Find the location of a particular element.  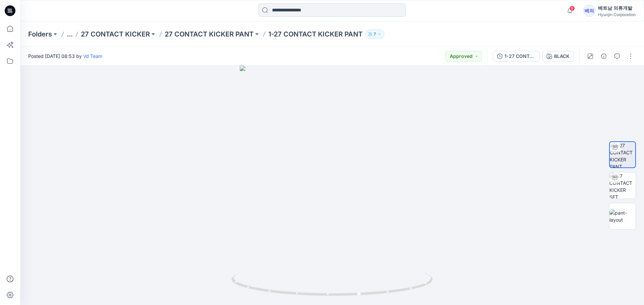

div: 베의 is located at coordinates (590, 11).